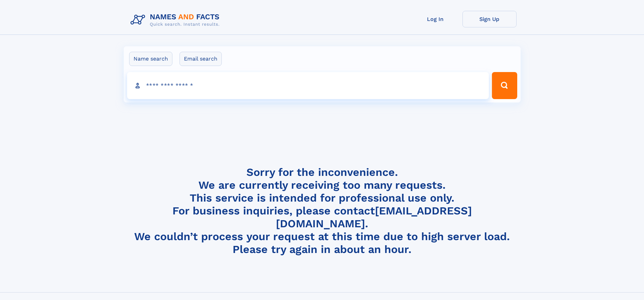 This screenshot has height=300, width=644. I want to click on button: Search Button, so click(504, 86).